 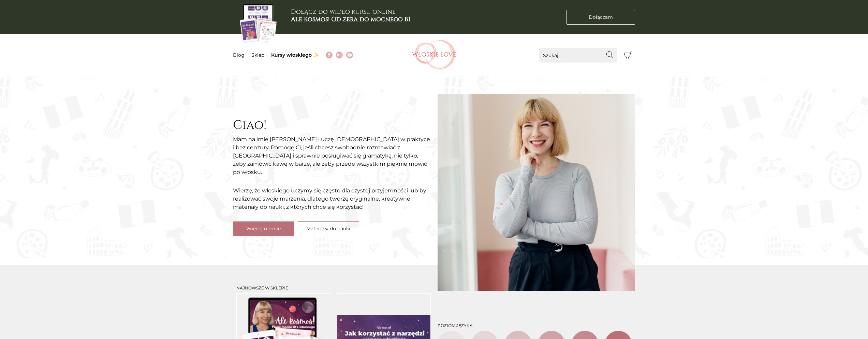 What do you see at coordinates (600, 17) in the screenshot?
I see `span: Dołączam` at bounding box center [600, 17].